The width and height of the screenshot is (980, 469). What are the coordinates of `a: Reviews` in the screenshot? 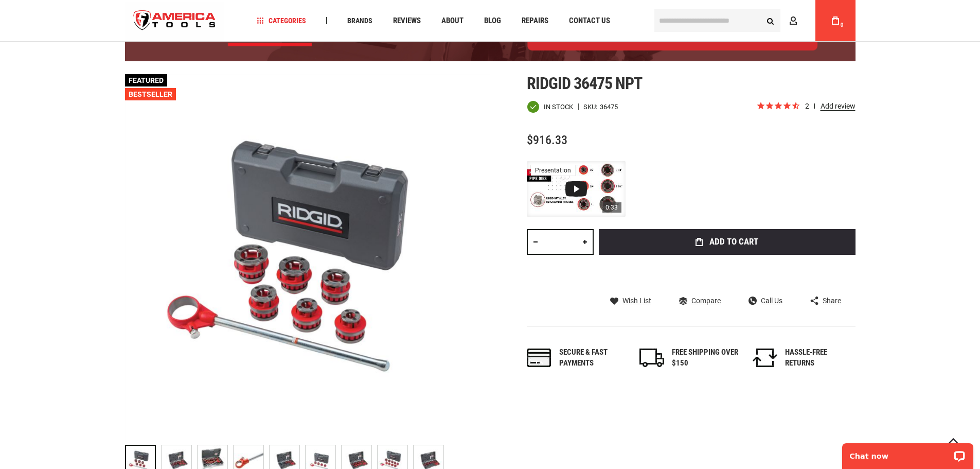 It's located at (407, 20).